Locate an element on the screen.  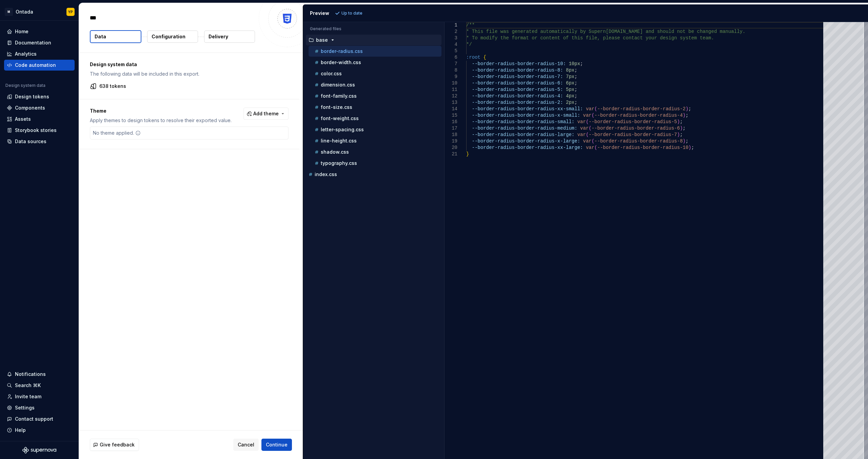
a: Supernova Logo is located at coordinates (39, 450).